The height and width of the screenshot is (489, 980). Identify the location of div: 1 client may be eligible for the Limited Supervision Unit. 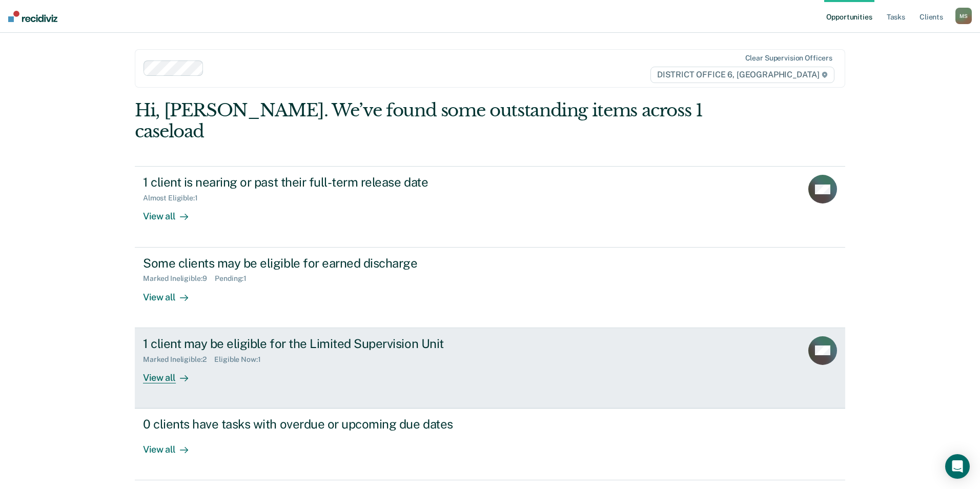
(323, 344).